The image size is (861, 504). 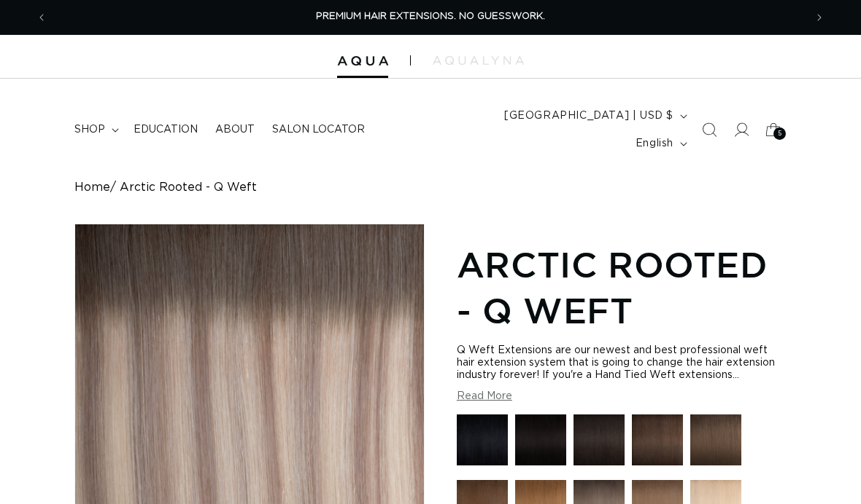 What do you see at coordinates (482, 444) in the screenshot?
I see `a: 1 Black - Q Weft` at bounding box center [482, 444].